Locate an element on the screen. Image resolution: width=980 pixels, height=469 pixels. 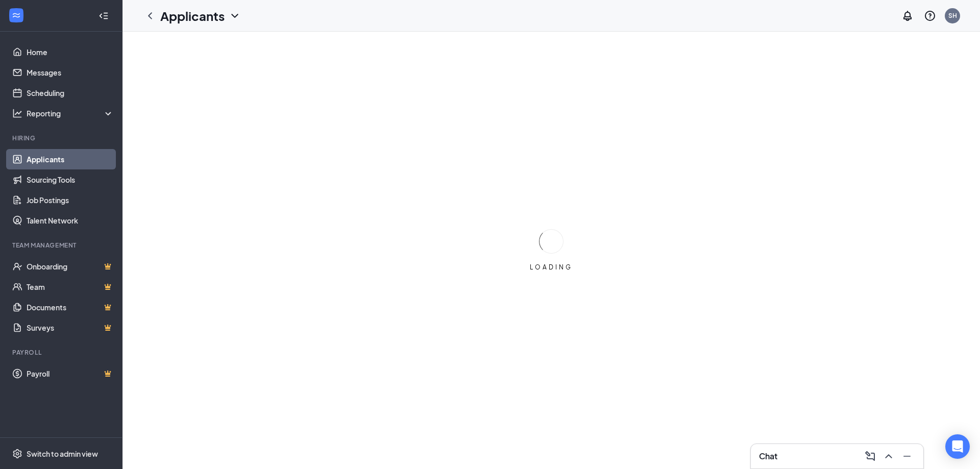
a: ChevronLeft is located at coordinates (150, 16).